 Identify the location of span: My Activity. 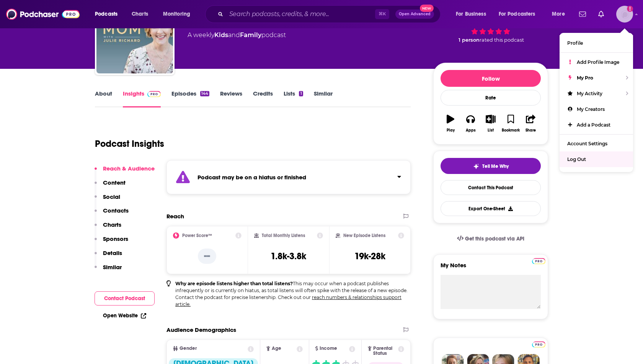
(589, 93).